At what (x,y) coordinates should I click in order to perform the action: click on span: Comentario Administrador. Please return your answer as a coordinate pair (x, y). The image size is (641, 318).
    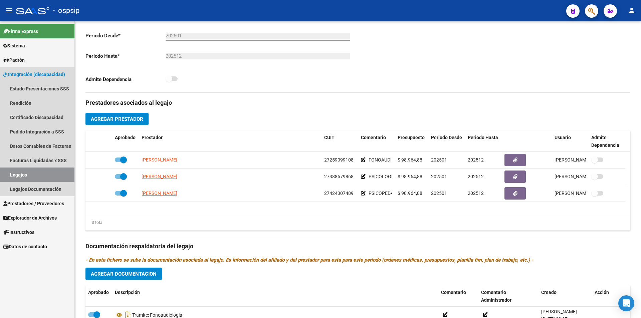
    Looking at the image, I should click on (496, 296).